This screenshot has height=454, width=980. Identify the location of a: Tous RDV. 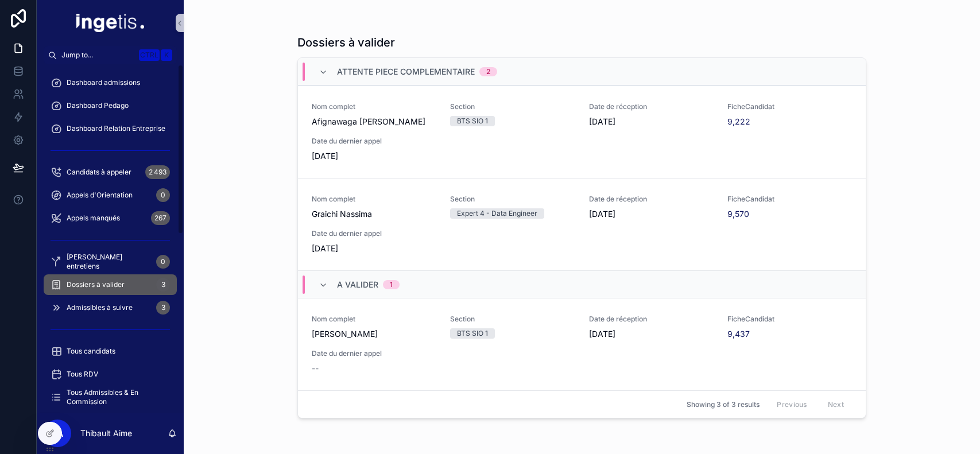
(110, 374).